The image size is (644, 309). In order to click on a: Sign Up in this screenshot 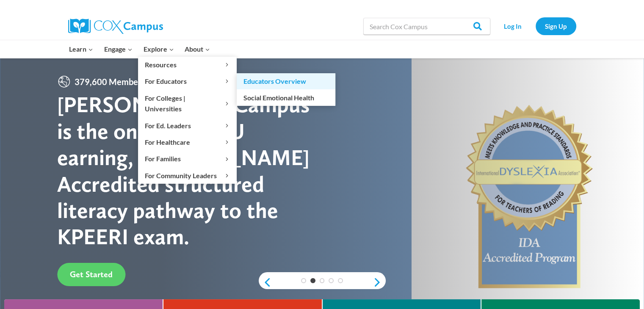, I will do `click(556, 26)`.